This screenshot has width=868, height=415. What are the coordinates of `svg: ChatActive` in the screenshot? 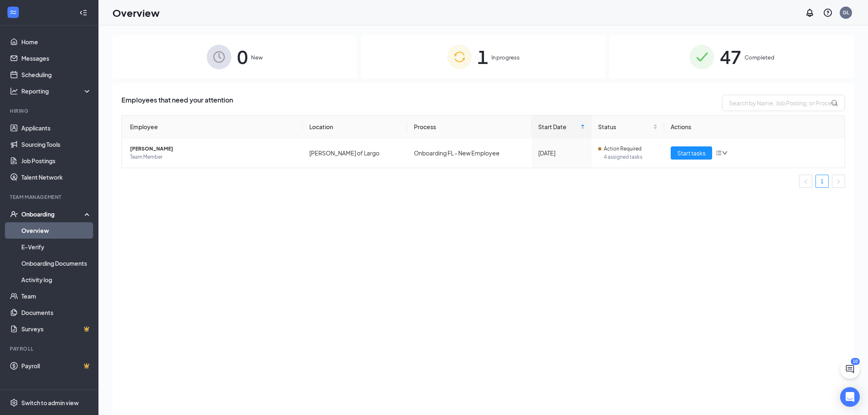 It's located at (850, 369).